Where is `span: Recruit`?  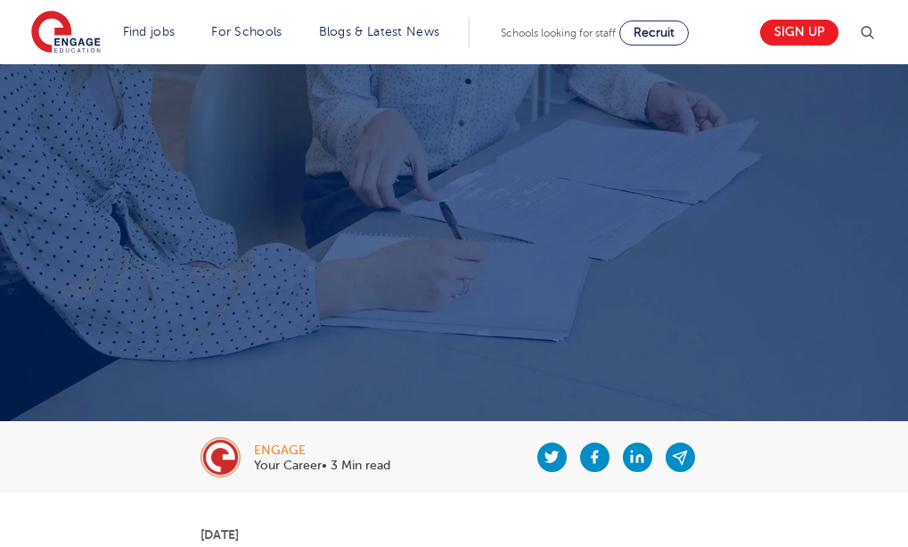 span: Recruit is located at coordinates (654, 32).